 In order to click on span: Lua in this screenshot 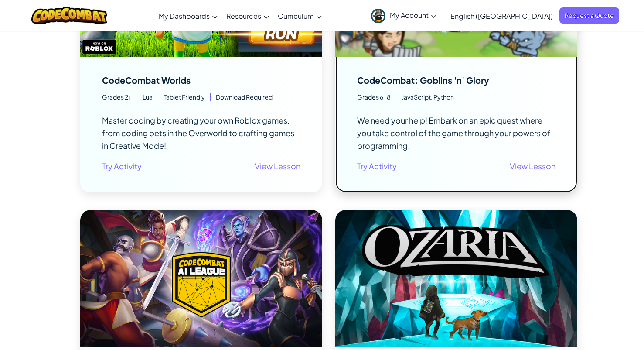, I will do `click(148, 97)`.